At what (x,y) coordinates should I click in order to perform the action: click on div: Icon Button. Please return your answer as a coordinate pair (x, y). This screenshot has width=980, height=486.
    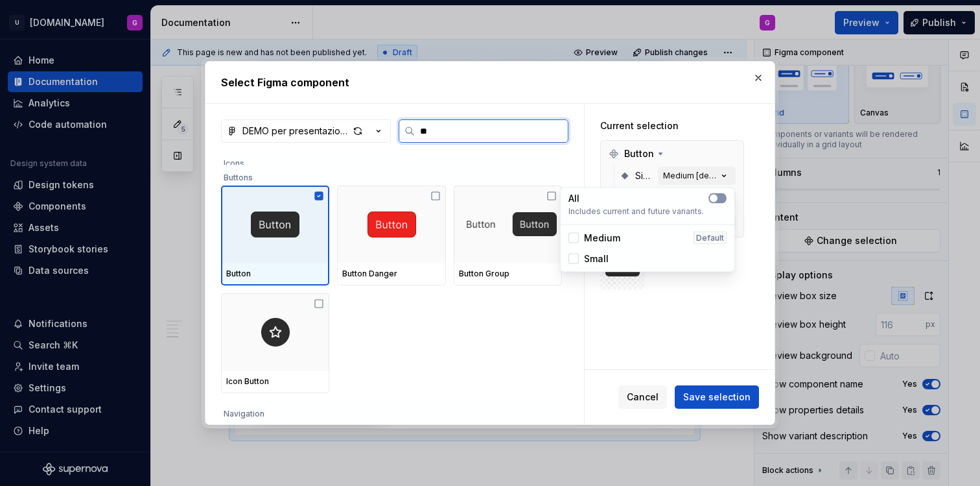
    Looking at the image, I should click on (275, 382).